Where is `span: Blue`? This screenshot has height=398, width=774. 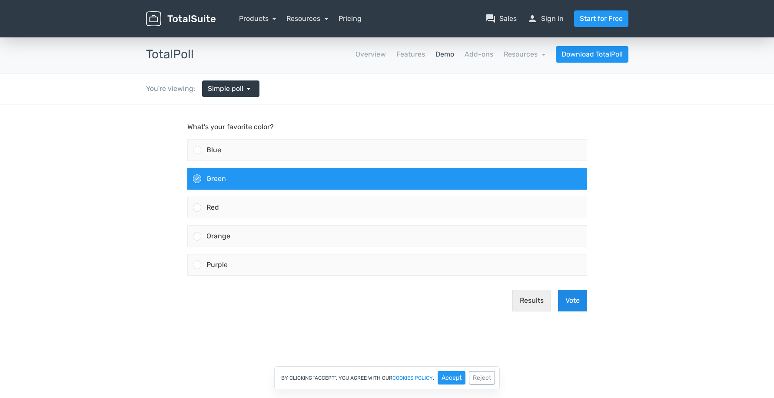 span: Blue is located at coordinates (214, 45).